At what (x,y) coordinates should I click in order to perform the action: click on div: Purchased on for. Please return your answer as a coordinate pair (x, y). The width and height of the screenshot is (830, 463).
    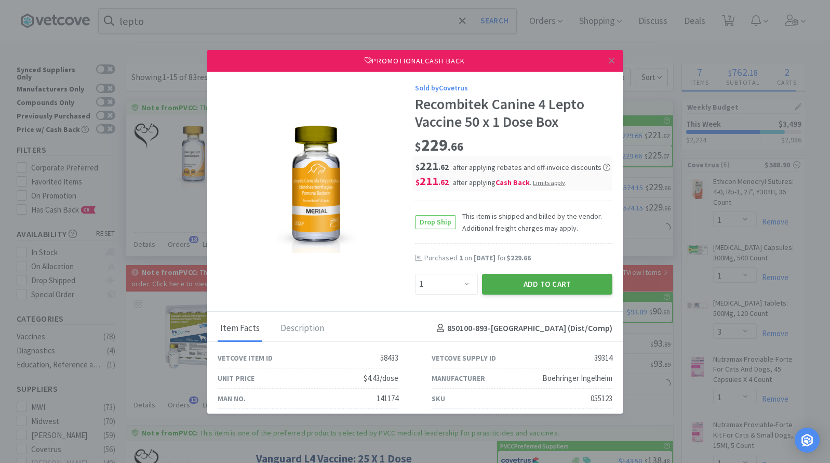
    Looking at the image, I should click on (519, 258).